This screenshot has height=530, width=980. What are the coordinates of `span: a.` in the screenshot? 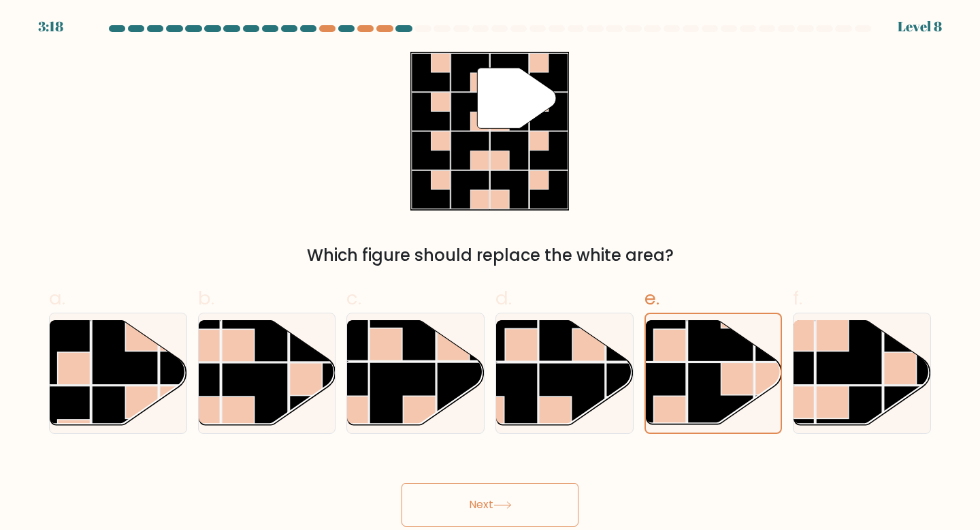 It's located at (57, 297).